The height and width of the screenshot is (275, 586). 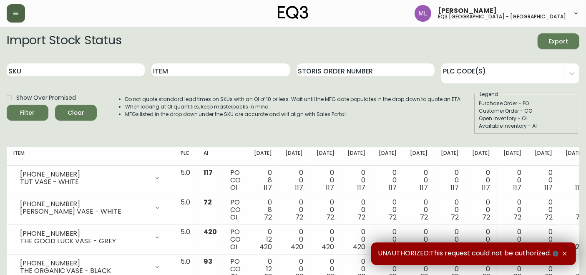 I want to click on span: 93, so click(x=208, y=261).